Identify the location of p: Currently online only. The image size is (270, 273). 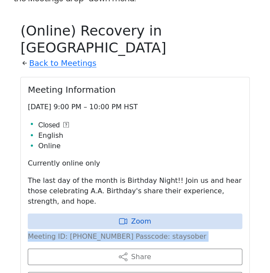
(135, 163).